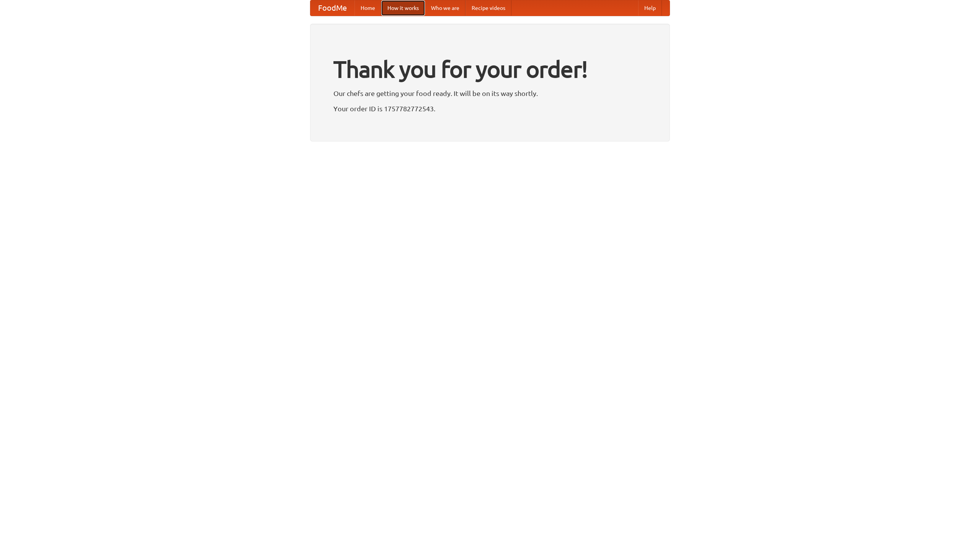  What do you see at coordinates (368, 8) in the screenshot?
I see `a: Home` at bounding box center [368, 8].